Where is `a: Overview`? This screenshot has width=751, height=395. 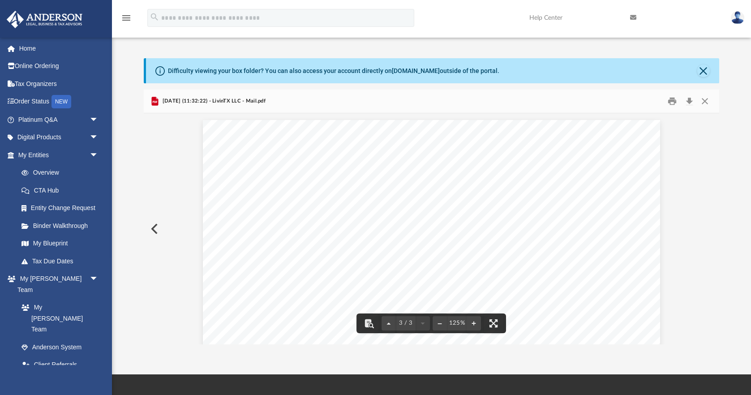
a: Overview is located at coordinates (62, 173).